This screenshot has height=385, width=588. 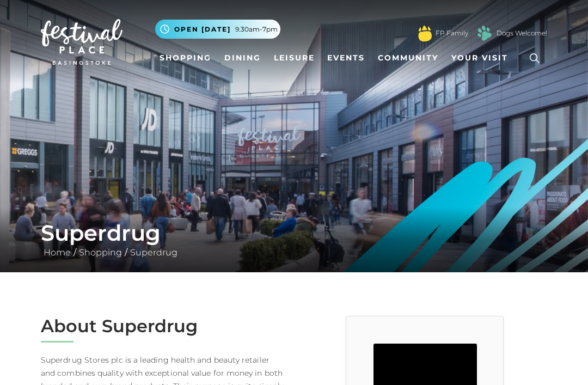 What do you see at coordinates (482, 58) in the screenshot?
I see `a: Your Visit` at bounding box center [482, 58].